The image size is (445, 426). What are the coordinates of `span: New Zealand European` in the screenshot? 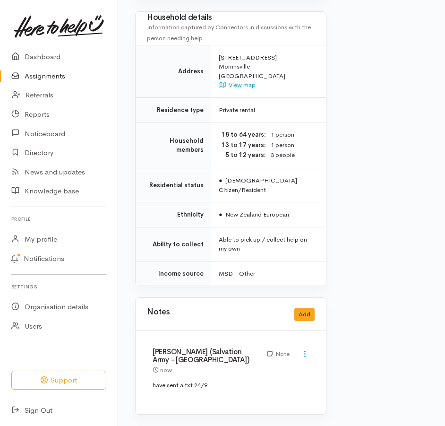 It's located at (254, 214).